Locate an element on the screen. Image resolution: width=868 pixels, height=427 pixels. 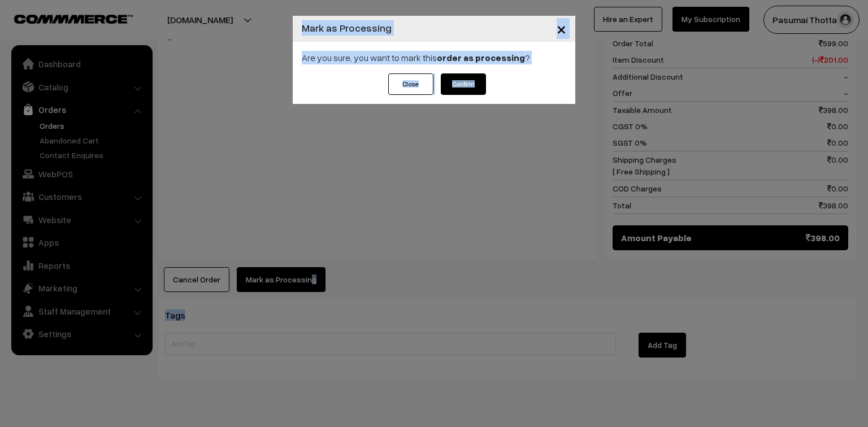
button: Confirm is located at coordinates (464, 84).